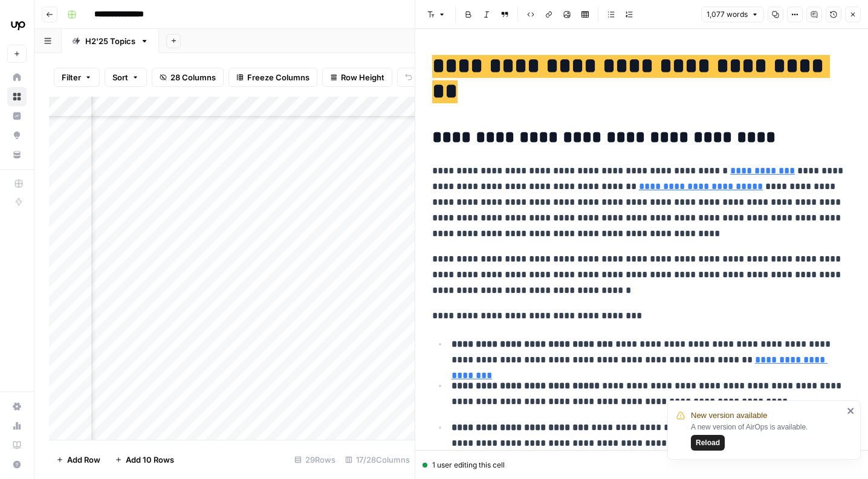  Describe the element at coordinates (193, 77) in the screenshot. I see `span: 28 Columns` at that location.